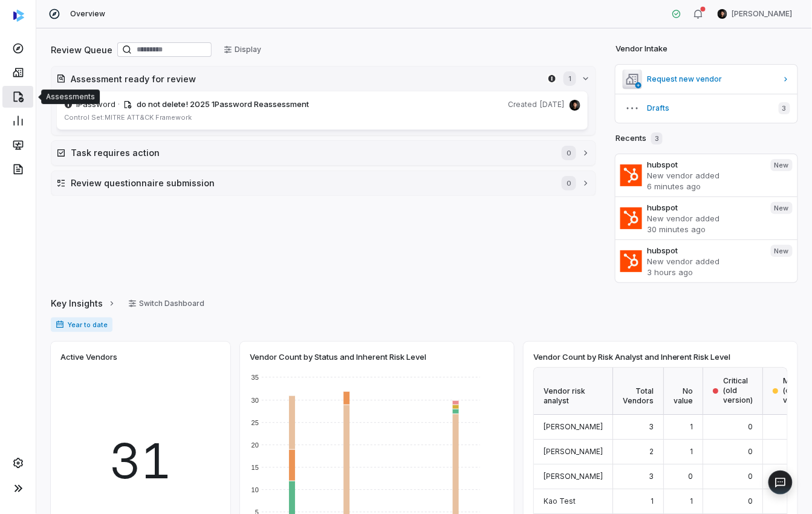 The image size is (812, 514). Describe the element at coordinates (222, 104) in the screenshot. I see `span: do not delete! 2025 1Password Reassessment` at that location.